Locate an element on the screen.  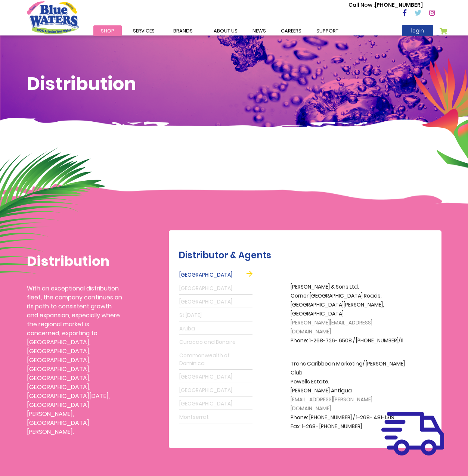
a: News is located at coordinates (259, 30).